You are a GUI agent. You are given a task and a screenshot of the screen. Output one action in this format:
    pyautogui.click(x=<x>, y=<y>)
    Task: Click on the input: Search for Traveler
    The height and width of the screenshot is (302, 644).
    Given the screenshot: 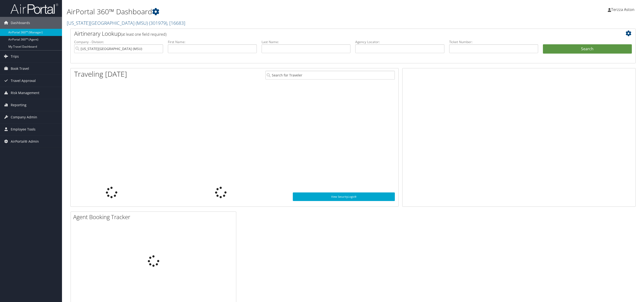 What is the action you would take?
    pyautogui.click(x=330, y=75)
    